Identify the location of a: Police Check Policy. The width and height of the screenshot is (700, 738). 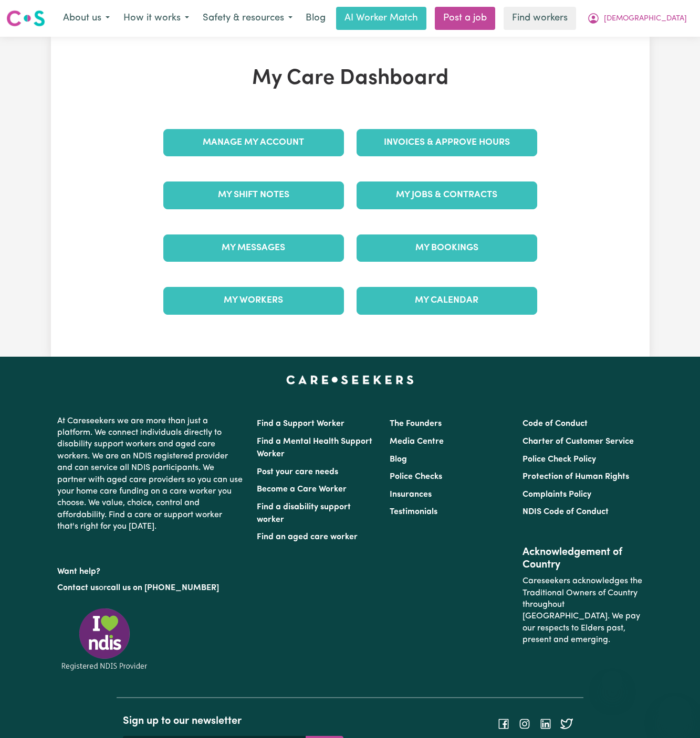
(559, 460).